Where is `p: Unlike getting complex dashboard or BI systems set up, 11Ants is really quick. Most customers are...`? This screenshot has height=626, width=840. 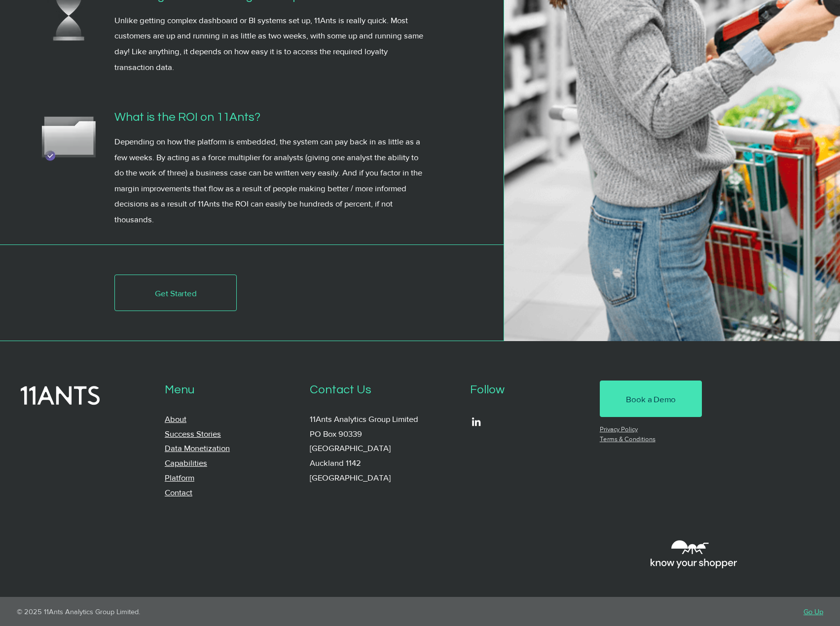
p: Unlike getting complex dashboard or BI systems set up, 11Ants is really quick. Most customers are... is located at coordinates (269, 43).